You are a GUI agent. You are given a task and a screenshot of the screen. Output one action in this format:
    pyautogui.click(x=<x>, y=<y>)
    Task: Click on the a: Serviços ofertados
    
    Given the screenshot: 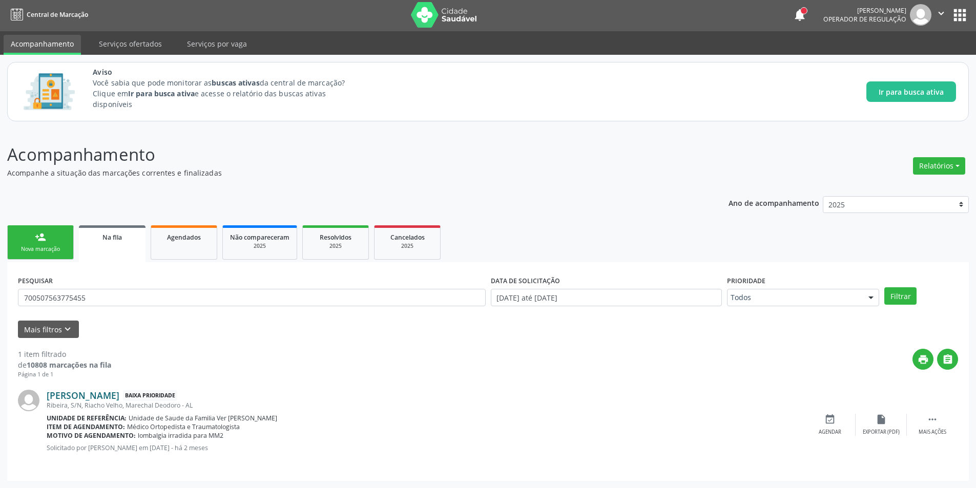 What is the action you would take?
    pyautogui.click(x=130, y=44)
    